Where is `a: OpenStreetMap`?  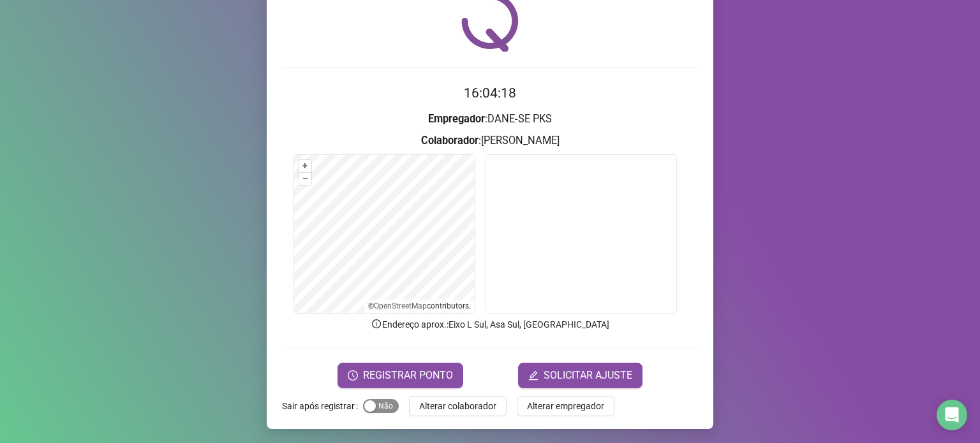
a: OpenStreetMap is located at coordinates (400, 306).